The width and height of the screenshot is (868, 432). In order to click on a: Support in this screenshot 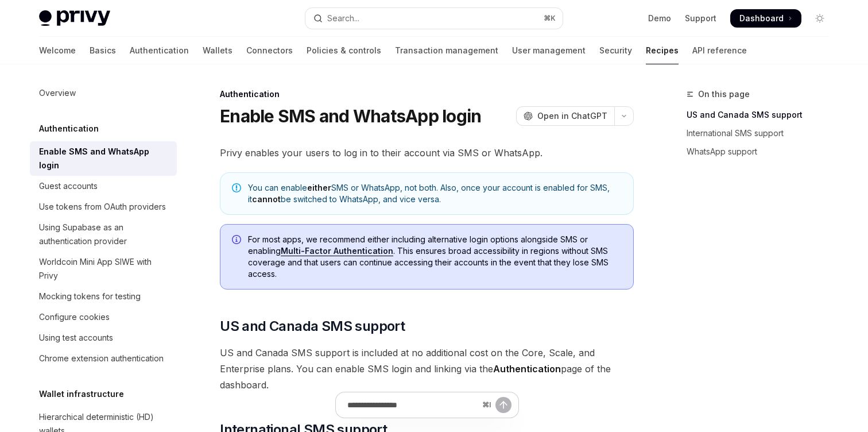, I will do `click(700, 18)`.